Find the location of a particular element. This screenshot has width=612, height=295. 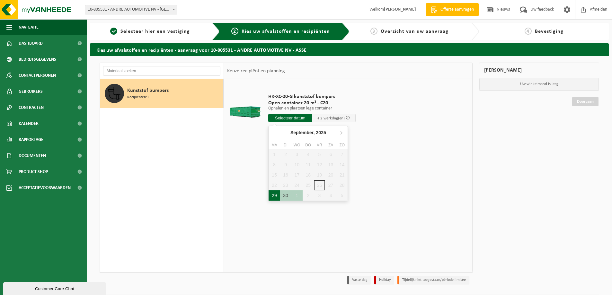

span: Bedrijfsgegevens is located at coordinates (37, 59).